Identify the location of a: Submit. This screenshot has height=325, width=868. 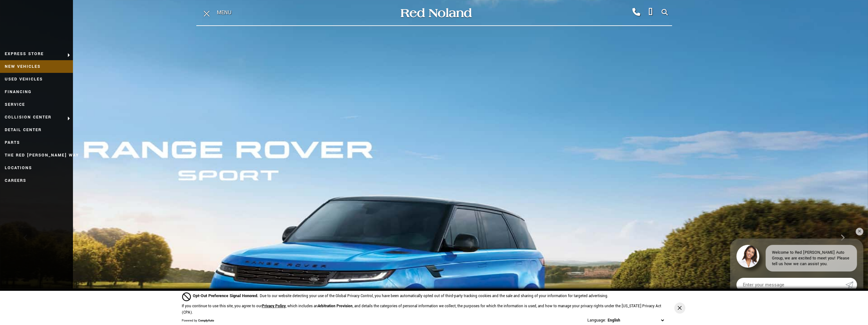
(851, 285).